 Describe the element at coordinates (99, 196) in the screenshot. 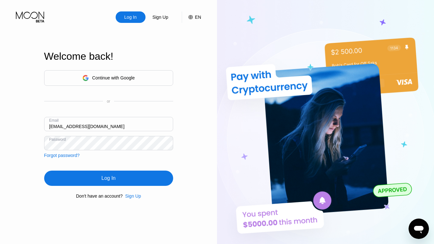

I see `div: Don't have an account?` at that location.